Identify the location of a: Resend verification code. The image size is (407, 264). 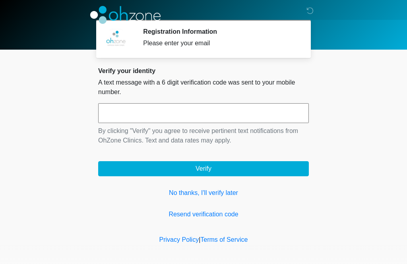
(203, 215).